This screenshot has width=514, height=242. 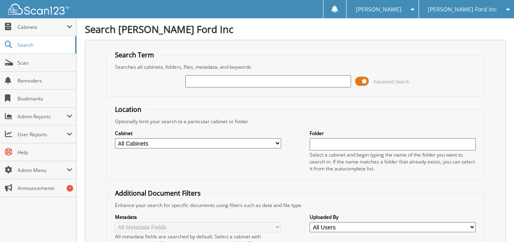 I want to click on legend: Additional Document Filters, so click(x=158, y=193).